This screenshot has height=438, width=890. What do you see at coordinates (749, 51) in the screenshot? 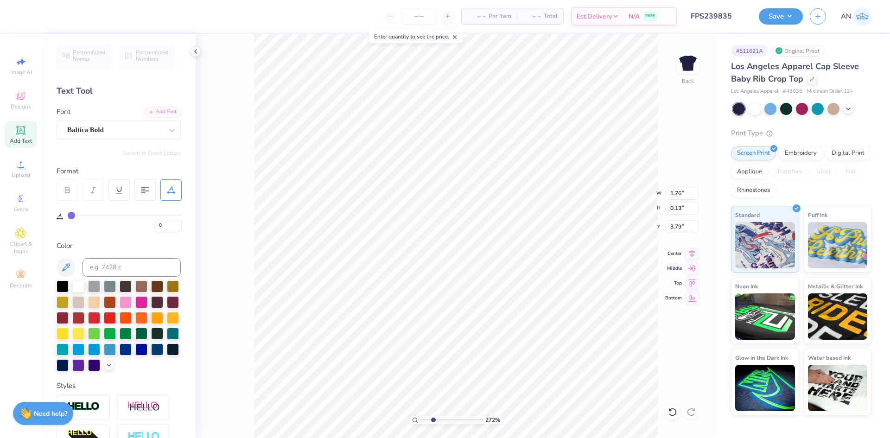
I see `div: # 511621A` at bounding box center [749, 51].